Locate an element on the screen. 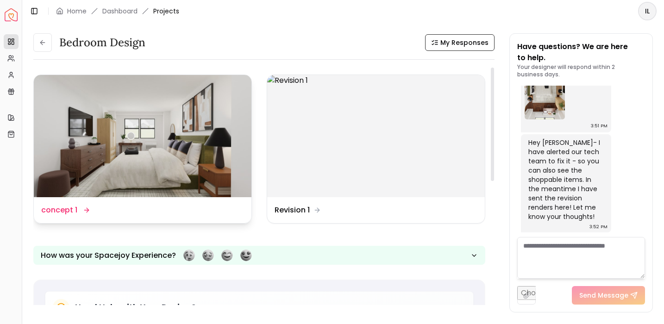  img: Spacejoy Logo is located at coordinates (11, 15).